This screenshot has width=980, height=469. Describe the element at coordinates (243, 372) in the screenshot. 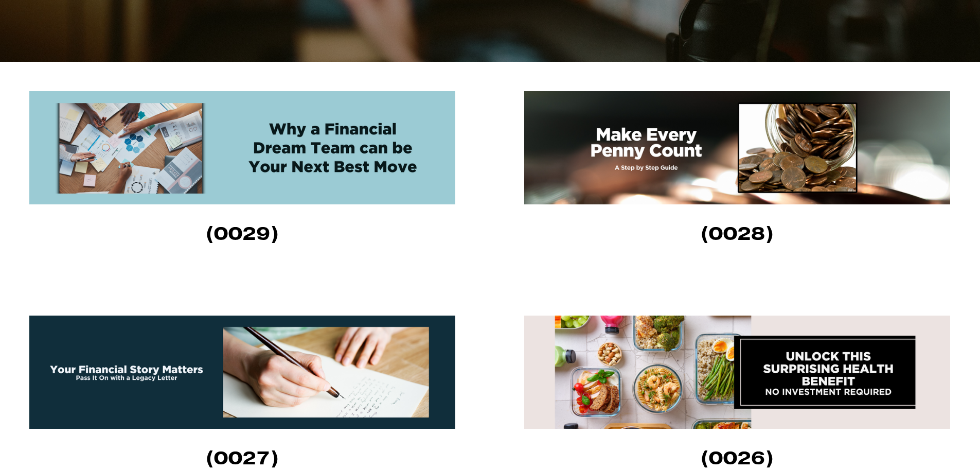

I see `img: Your Financial Story Matters: Pass It On with a Legacy Letter (0027) Maintaining a personal finan...` at that location.